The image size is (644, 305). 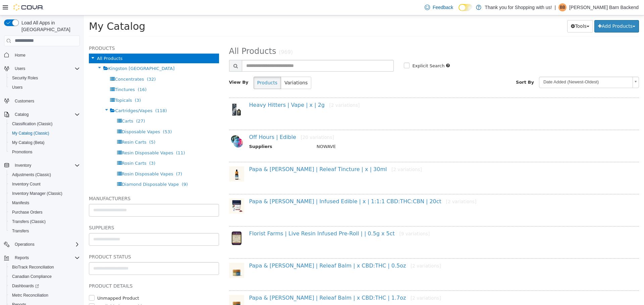 What do you see at coordinates (95, 159) in the screenshot?
I see `span: (7)` at bounding box center [95, 159].